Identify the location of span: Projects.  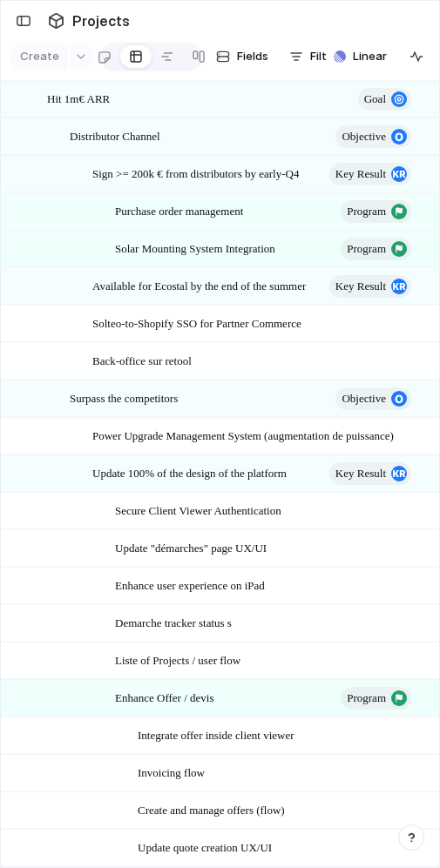
(101, 21).